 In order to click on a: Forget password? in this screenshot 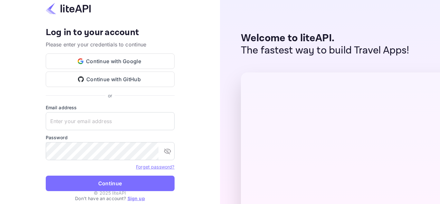, I will do `click(155, 166)`.